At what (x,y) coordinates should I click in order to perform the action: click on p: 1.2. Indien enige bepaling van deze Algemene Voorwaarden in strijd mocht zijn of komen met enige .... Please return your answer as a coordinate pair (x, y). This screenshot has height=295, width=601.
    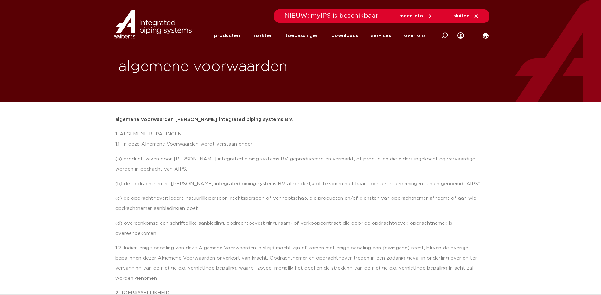
    Looking at the image, I should click on (301, 264).